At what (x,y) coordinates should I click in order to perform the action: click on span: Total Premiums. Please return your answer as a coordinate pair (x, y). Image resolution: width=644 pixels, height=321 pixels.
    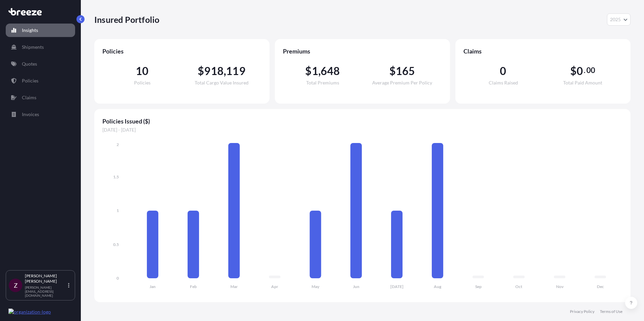
    Looking at the image, I should click on (323, 83).